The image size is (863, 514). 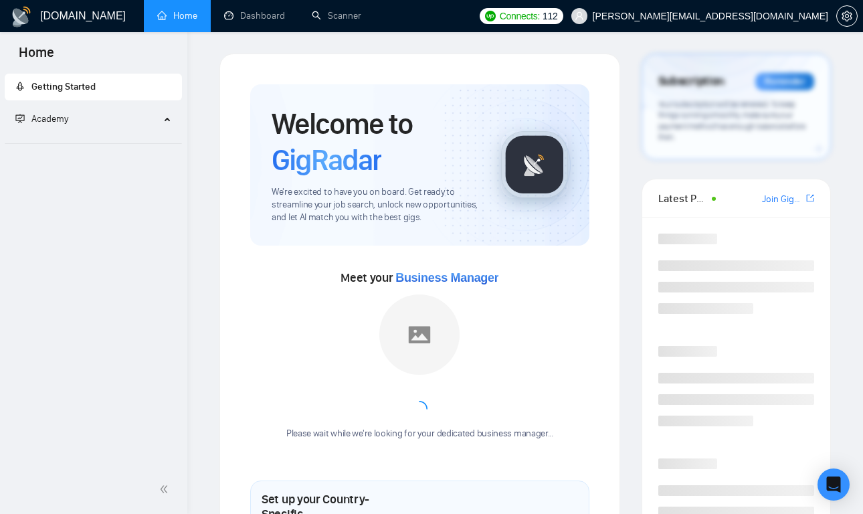 I want to click on li: Academy Homepage, so click(x=93, y=142).